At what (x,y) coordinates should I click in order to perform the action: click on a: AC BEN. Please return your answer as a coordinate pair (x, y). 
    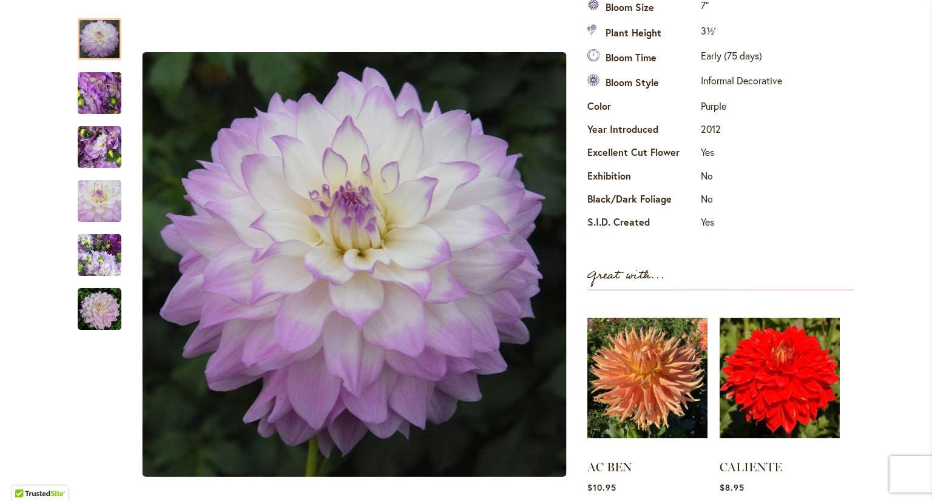
    Looking at the image, I should click on (610, 467).